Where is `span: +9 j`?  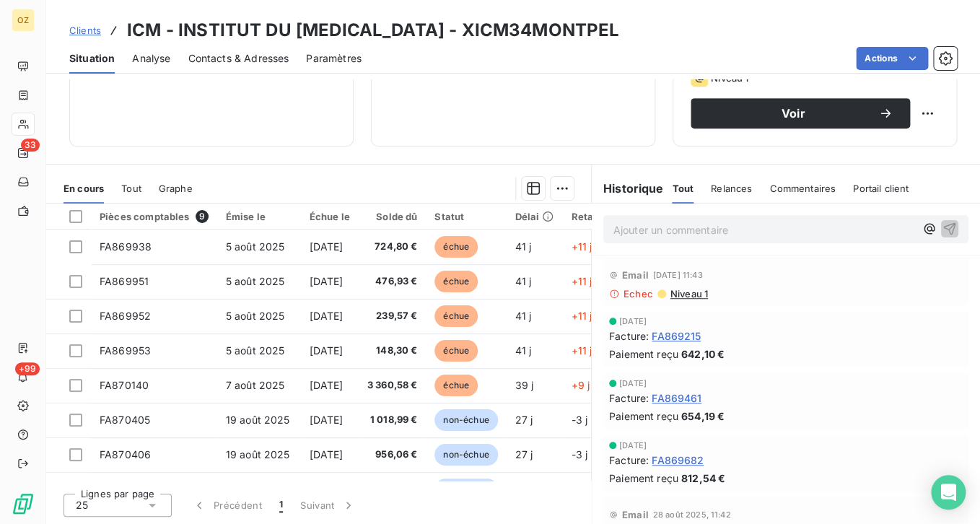 span: +9 j is located at coordinates (580, 385).